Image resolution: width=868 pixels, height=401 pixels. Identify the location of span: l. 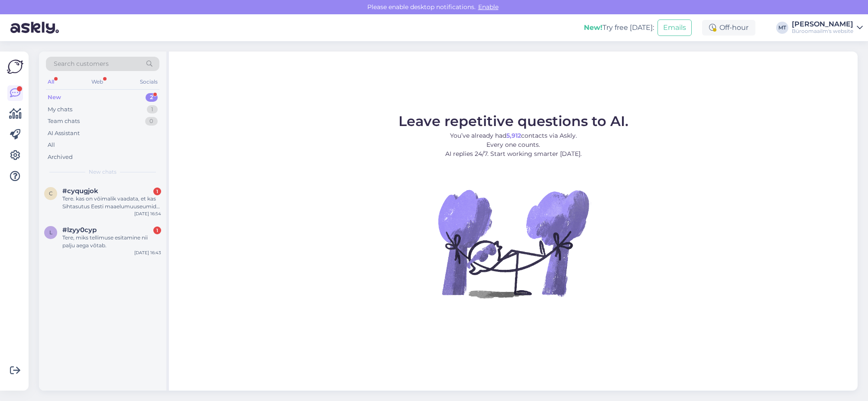
(51, 232).